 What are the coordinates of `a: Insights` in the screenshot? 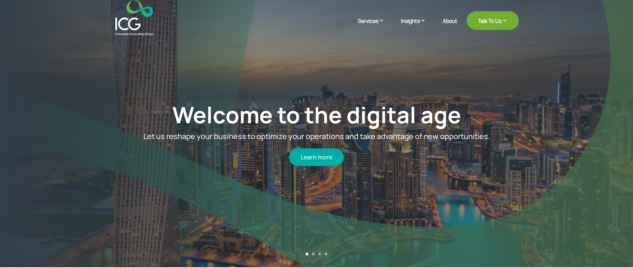 It's located at (417, 26).